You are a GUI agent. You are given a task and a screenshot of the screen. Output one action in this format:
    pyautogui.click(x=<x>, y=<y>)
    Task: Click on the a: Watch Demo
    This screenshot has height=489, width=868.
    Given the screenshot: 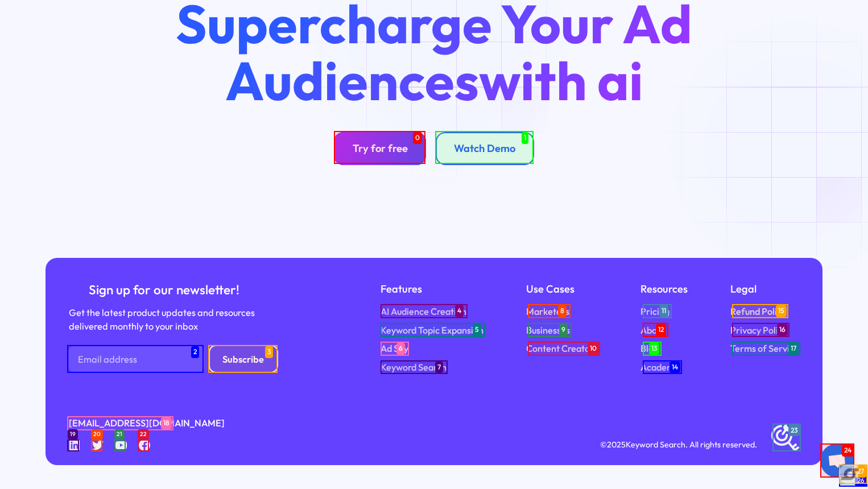 What is the action you would take?
    pyautogui.click(x=485, y=148)
    